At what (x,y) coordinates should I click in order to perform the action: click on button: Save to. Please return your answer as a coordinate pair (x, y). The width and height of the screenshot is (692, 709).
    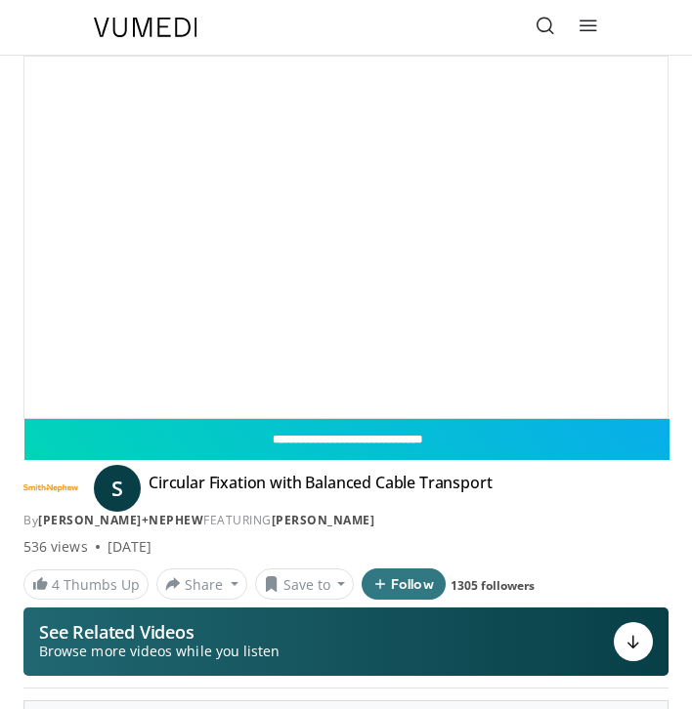
    Looking at the image, I should click on (305, 584).